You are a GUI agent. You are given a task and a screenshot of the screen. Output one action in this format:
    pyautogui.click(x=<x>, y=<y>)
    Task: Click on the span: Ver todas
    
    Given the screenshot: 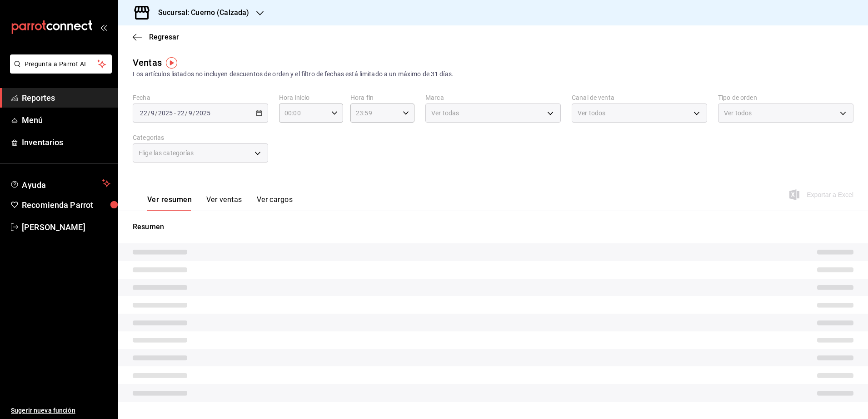 What is the action you would take?
    pyautogui.click(x=445, y=113)
    